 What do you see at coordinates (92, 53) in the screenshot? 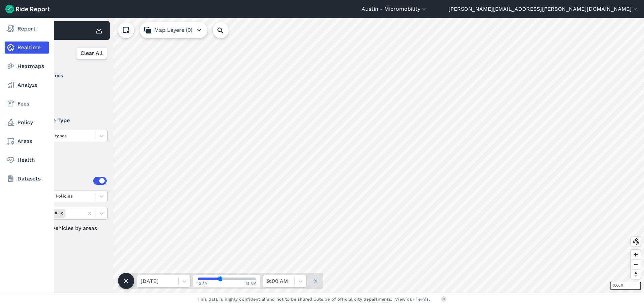
I see `button: Clear All` at bounding box center [92, 53].